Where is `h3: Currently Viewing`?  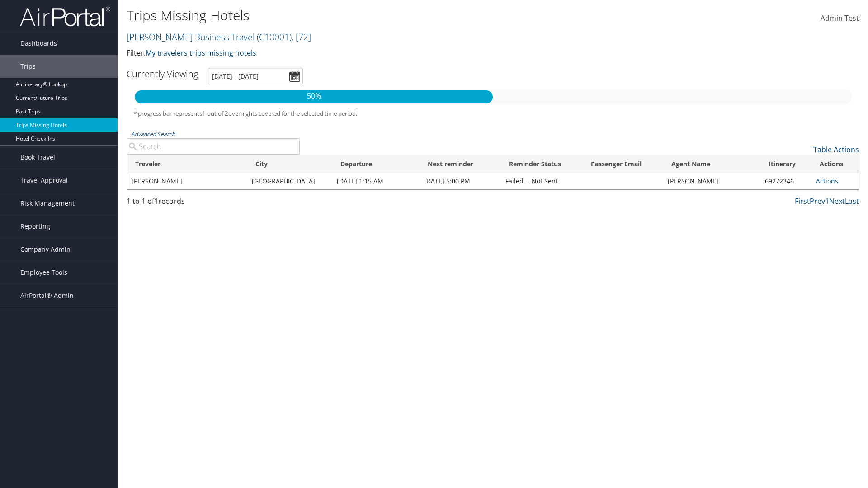
h3: Currently Viewing is located at coordinates (162, 74).